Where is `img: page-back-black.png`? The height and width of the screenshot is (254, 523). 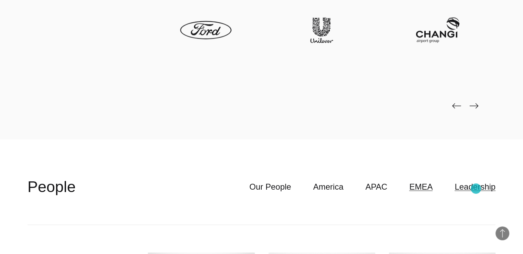 img: page-back-black.png is located at coordinates (457, 106).